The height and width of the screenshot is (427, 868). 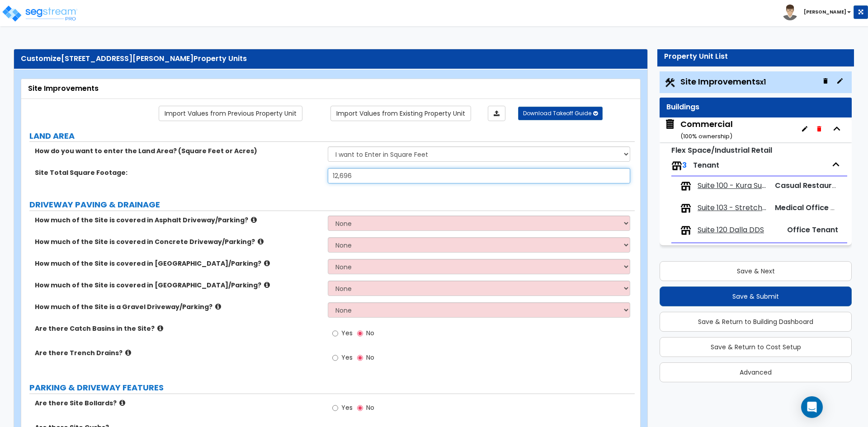 What do you see at coordinates (756, 347) in the screenshot?
I see `button: Save & Return to Cost Setup` at bounding box center [756, 347].